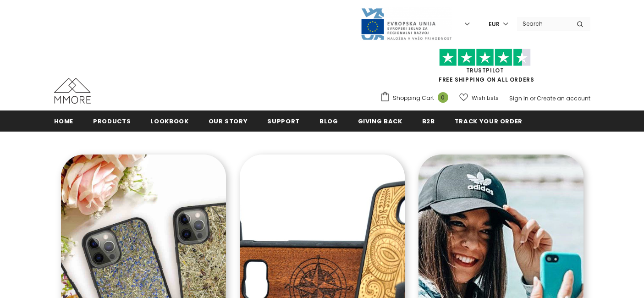 The width and height of the screenshot is (644, 298). What do you see at coordinates (484, 98) in the screenshot?
I see `span: Wish Lists` at bounding box center [484, 98].